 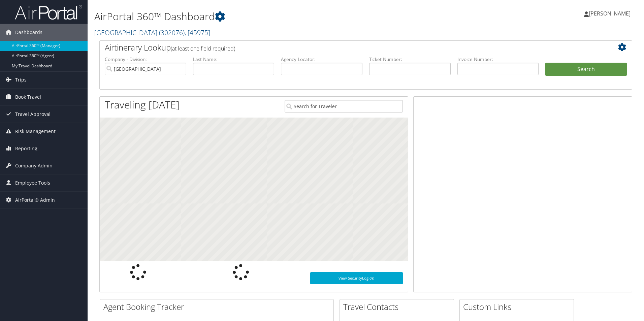 I want to click on span: Trips, so click(x=21, y=80).